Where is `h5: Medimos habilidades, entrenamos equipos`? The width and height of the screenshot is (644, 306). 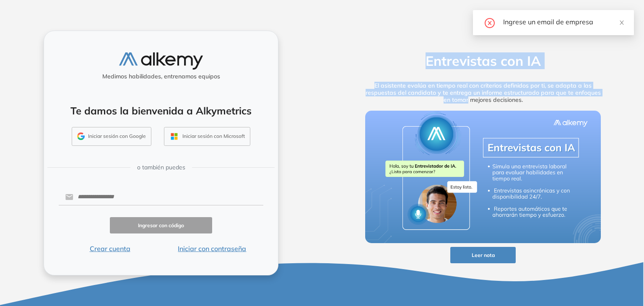 h5: Medimos habilidades, entrenamos equipos is located at coordinates (161, 76).